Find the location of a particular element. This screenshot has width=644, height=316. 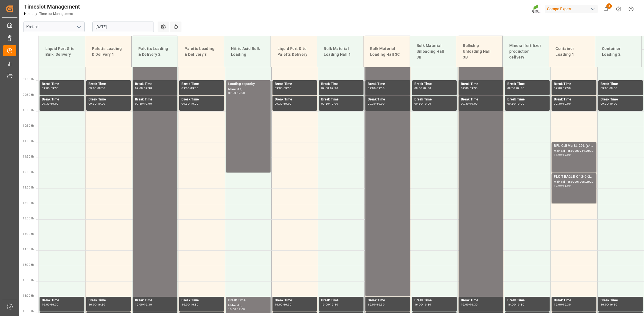

div: Paletts Loading & Delivery 2 is located at coordinates (155, 52).